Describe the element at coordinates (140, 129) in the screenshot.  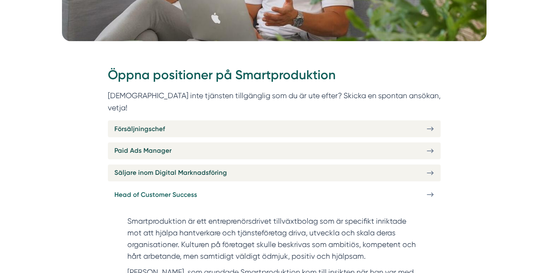
I see `span: Försäljningschef` at that location.